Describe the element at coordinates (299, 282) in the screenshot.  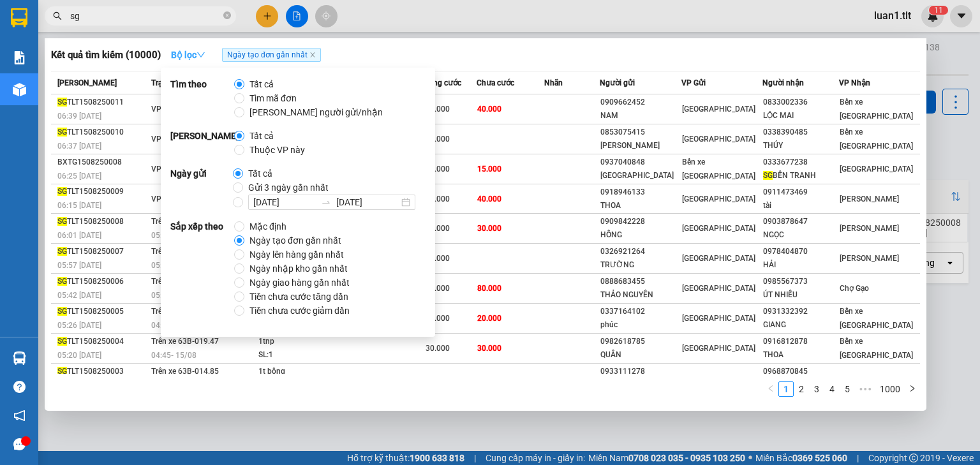
I see `span: Ngày giao hàng gần nhất` at that location.